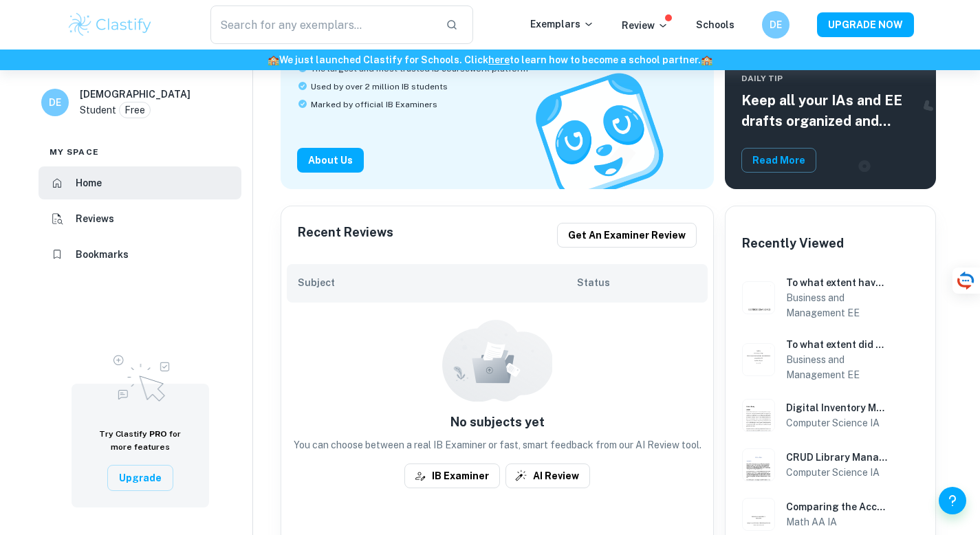 This screenshot has height=535, width=980. Describe the element at coordinates (379, 87) in the screenshot. I see `span: Used by over 2 million IB students` at that location.